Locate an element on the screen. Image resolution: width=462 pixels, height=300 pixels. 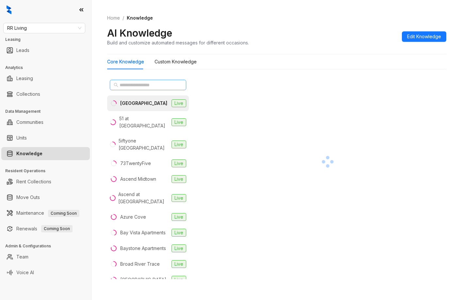
div: Custom Knowledge is located at coordinates (176, 62).